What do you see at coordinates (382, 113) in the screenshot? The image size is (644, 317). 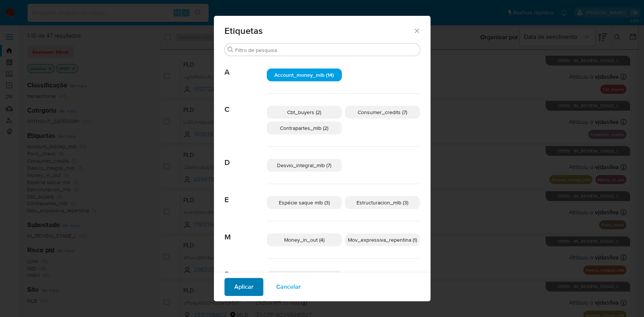 I see `div: Consumer_credits (7)` at bounding box center [382, 113].